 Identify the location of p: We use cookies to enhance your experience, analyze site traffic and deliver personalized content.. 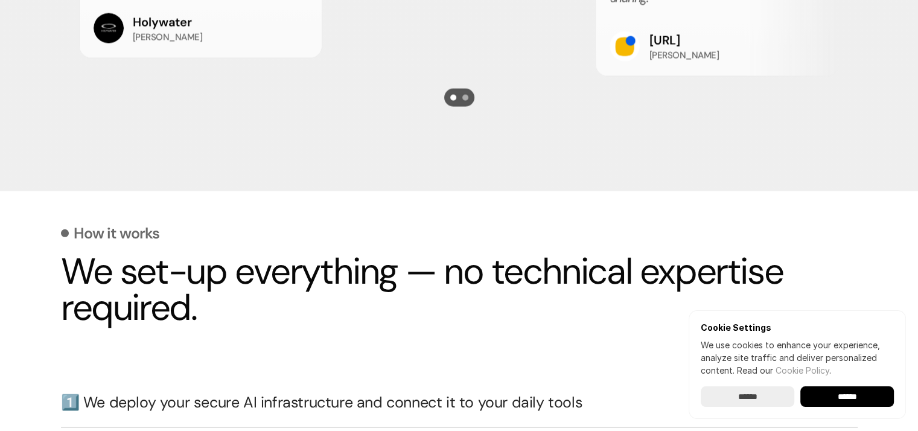
(798, 357).